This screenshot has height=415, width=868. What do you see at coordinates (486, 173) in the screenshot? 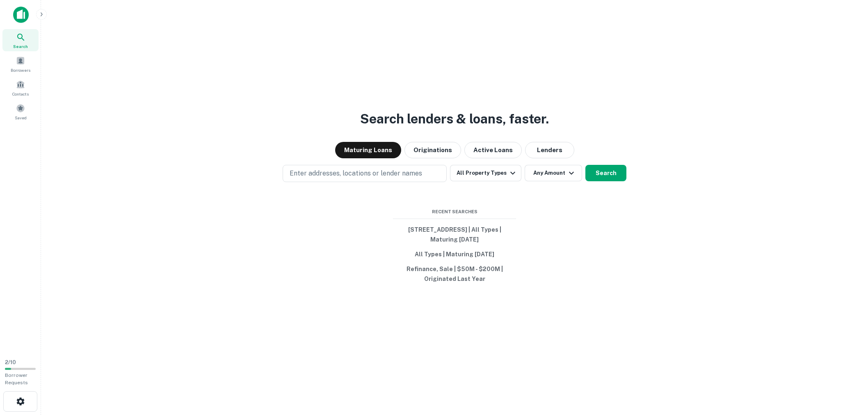
I see `button: All Property Types` at bounding box center [486, 173].